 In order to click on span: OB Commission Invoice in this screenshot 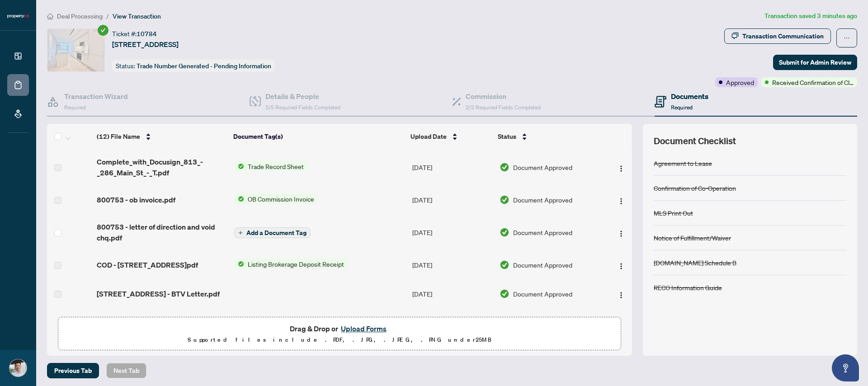, I will do `click(281, 199)`.